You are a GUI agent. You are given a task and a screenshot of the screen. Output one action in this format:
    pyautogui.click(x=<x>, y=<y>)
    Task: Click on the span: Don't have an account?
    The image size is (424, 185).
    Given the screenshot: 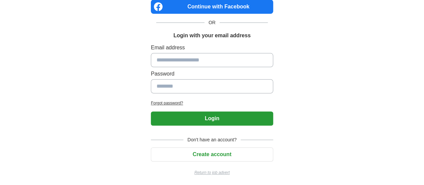 What is the action you would take?
    pyautogui.click(x=212, y=140)
    